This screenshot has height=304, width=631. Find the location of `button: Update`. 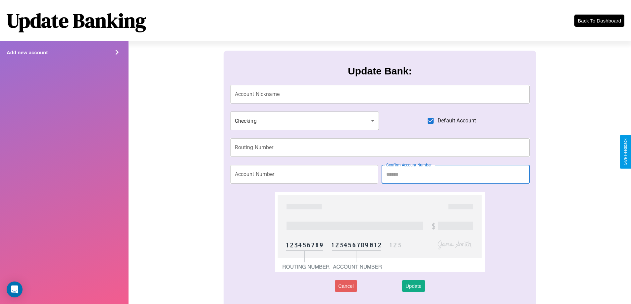

button: Update is located at coordinates (413, 286).